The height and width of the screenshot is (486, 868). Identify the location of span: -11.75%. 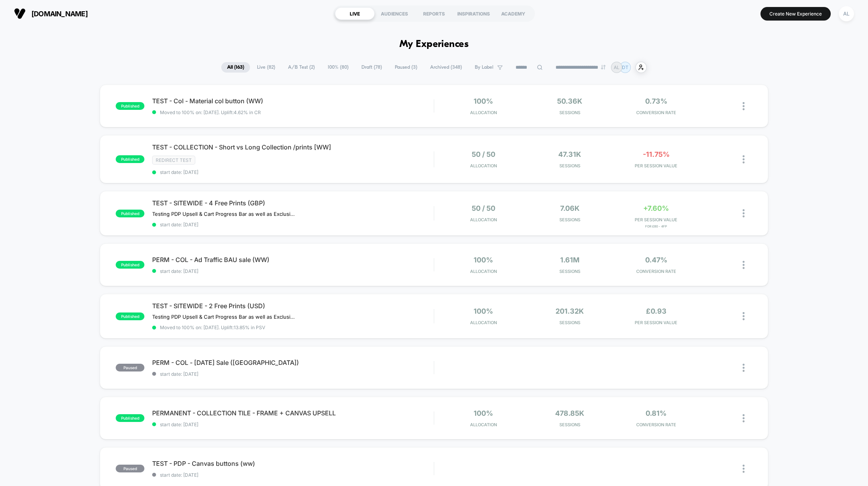
(656, 154).